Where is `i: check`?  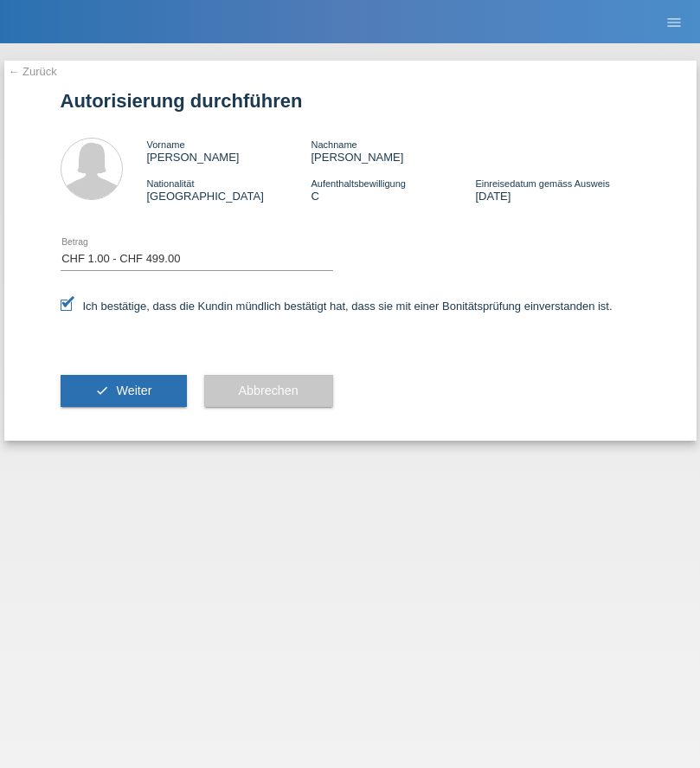 i: check is located at coordinates (102, 391).